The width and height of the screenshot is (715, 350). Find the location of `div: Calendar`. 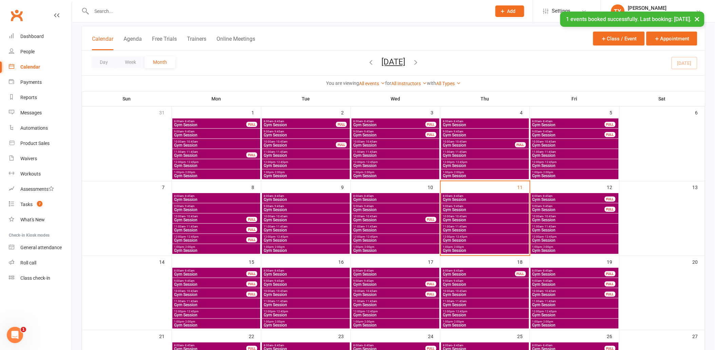

div: Calendar is located at coordinates (30, 67).